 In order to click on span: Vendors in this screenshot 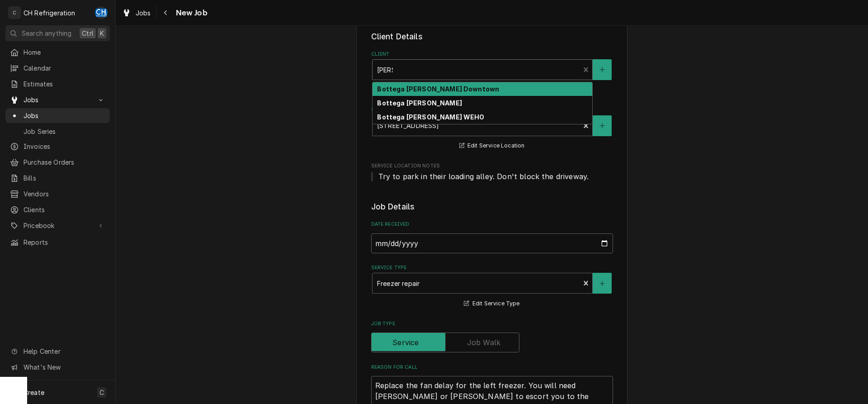, I will do `click(64, 193)`.